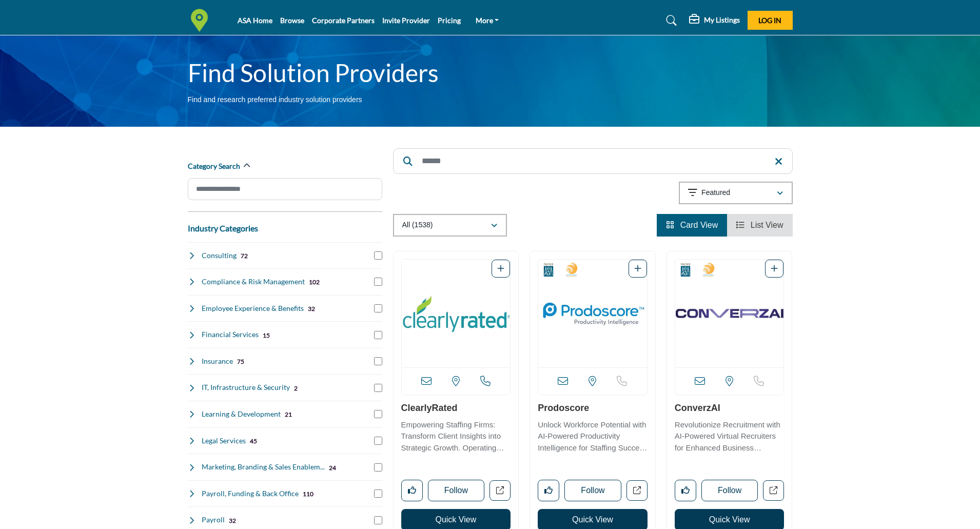 The image size is (980, 529). I want to click on input: Select Financial Services checkbox, so click(379, 335).